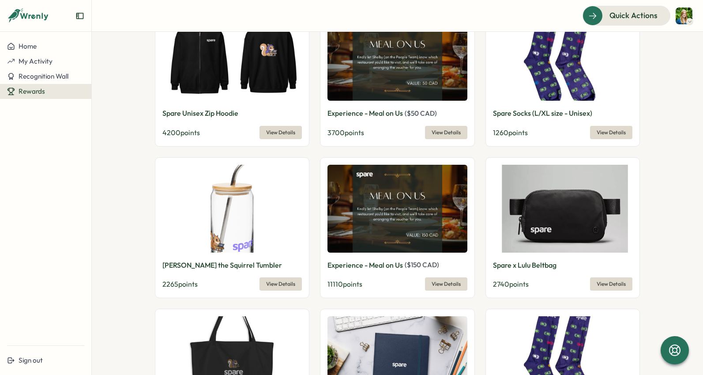 This screenshot has height=375, width=703. Describe the element at coordinates (181, 132) in the screenshot. I see `span: 4200 points` at that location.